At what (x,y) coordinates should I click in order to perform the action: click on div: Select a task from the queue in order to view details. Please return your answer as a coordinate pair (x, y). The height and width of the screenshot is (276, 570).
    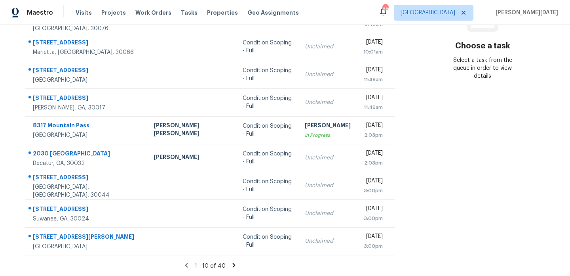
    Looking at the image, I should click on (483, 68).